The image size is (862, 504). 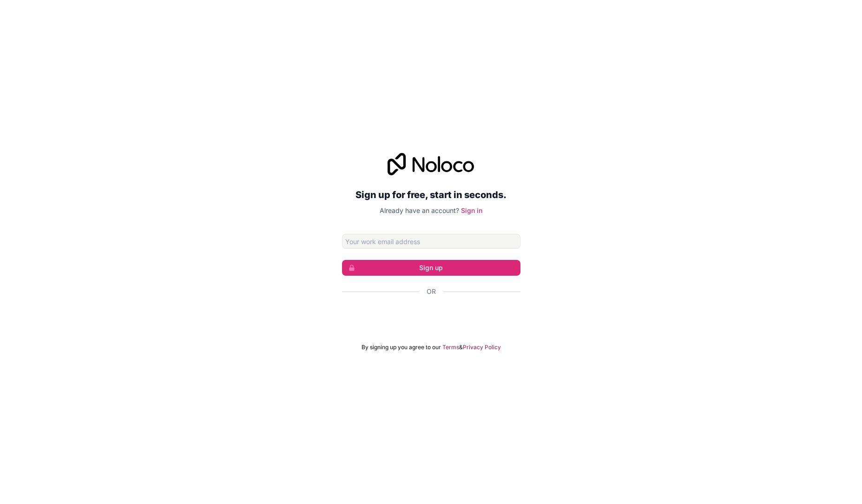 What do you see at coordinates (471, 210) in the screenshot?
I see `a: Sign in` at bounding box center [471, 210].